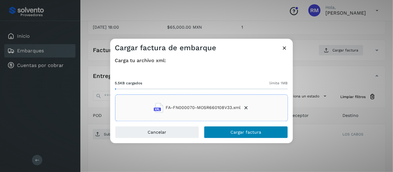  What do you see at coordinates (203, 108) in the screenshot?
I see `span: FA-FN000070-MOSR660108V33.xml` at bounding box center [203, 108].